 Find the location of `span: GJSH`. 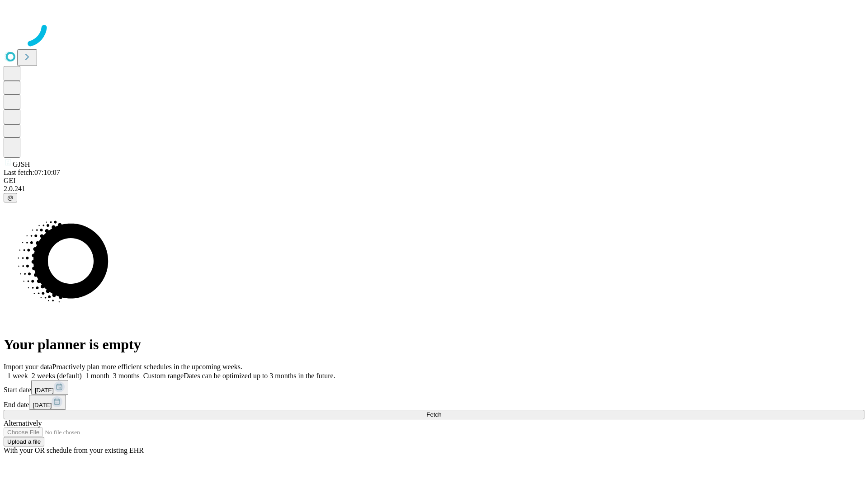

span: GJSH is located at coordinates (21, 164).